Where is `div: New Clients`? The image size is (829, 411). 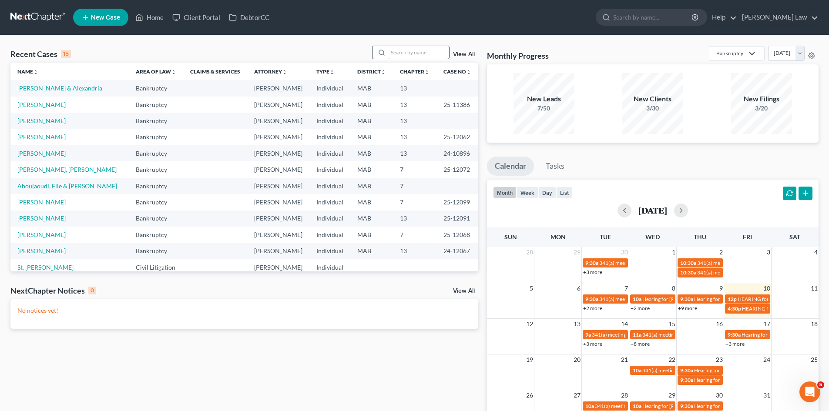
div: New Clients is located at coordinates (652, 99).